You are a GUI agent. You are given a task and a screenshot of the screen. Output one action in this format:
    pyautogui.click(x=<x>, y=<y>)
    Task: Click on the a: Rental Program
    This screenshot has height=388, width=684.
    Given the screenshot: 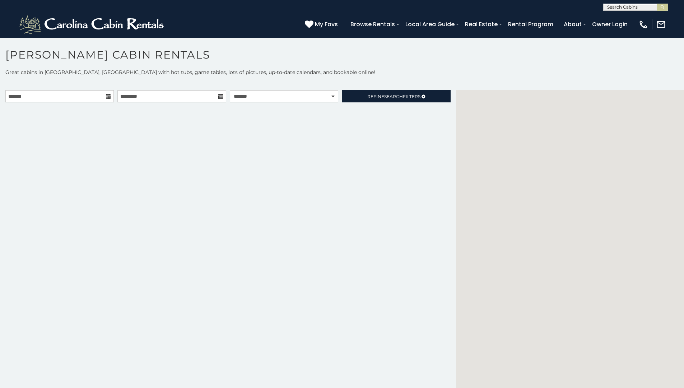 What is the action you would take?
    pyautogui.click(x=531, y=24)
    